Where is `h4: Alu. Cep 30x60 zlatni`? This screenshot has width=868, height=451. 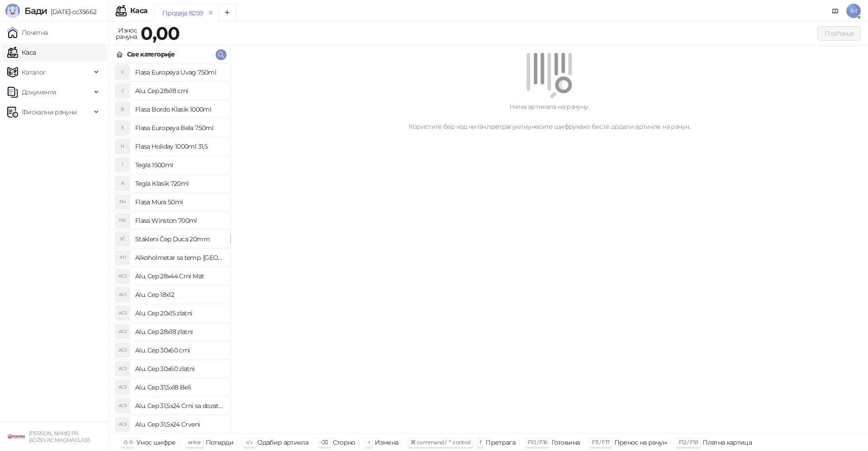
h4: Alu. Cep 30x60 zlatni is located at coordinates (179, 369).